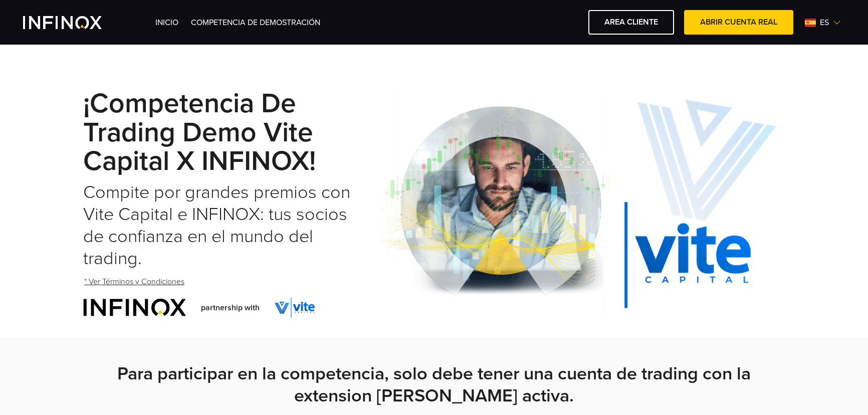 The image size is (868, 415). I want to click on a: INFINOX Vite, so click(74, 22).